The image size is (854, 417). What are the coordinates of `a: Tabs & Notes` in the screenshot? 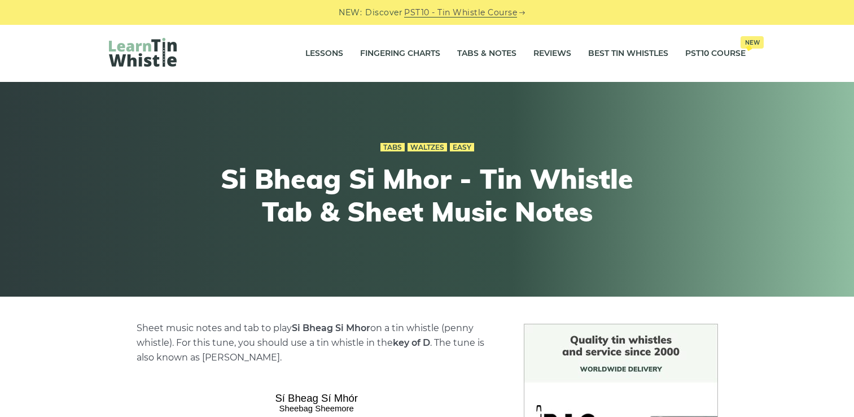 It's located at (487, 54).